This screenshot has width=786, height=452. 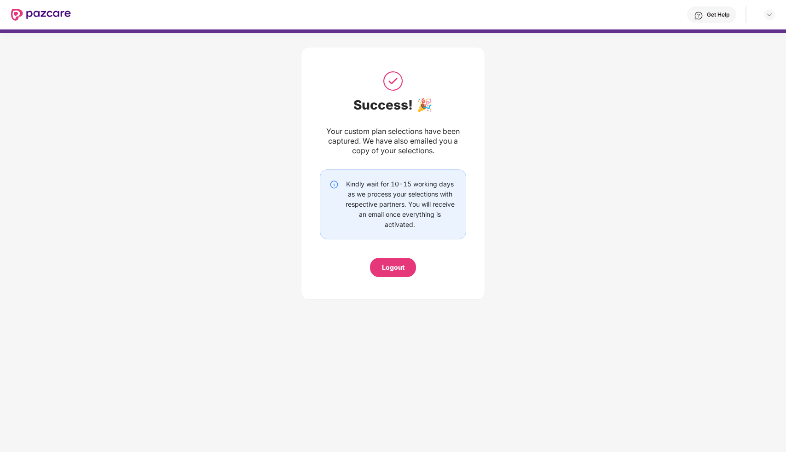 What do you see at coordinates (769, 15) in the screenshot?
I see `img: svg+xml;base64,PHN2ZyBpZD0iRHJvcGRvd24tMzJ4MzIiIHhtbG5zPSJodHRwOi8vd3d3LnczLm9yZy8yMDAwL3N2ZyIgd2...` at bounding box center [769, 15].